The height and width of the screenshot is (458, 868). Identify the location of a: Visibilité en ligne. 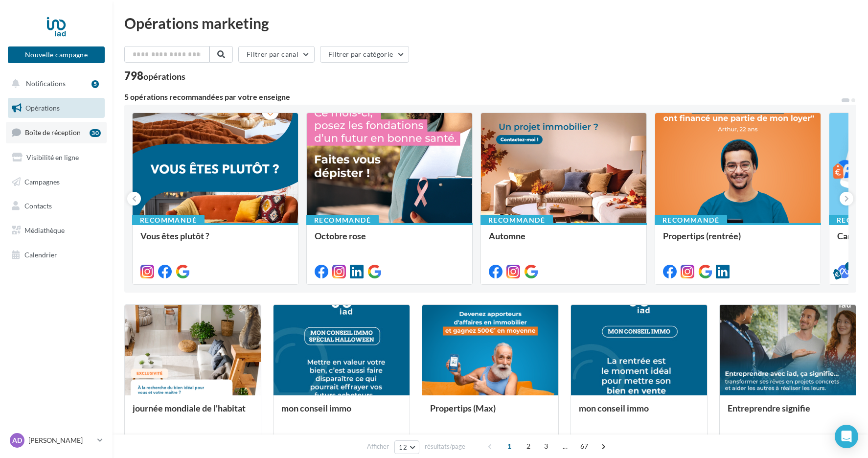
(56, 157).